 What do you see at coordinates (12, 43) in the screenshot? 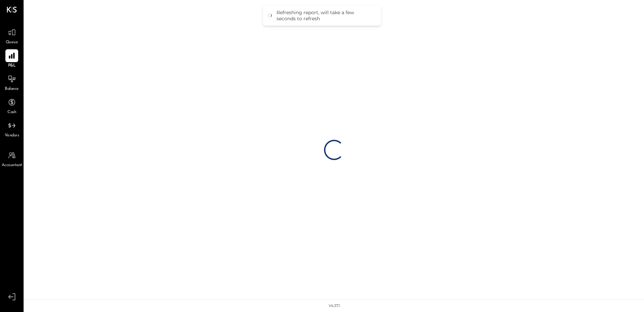
I see `span: Queue` at bounding box center [12, 43].